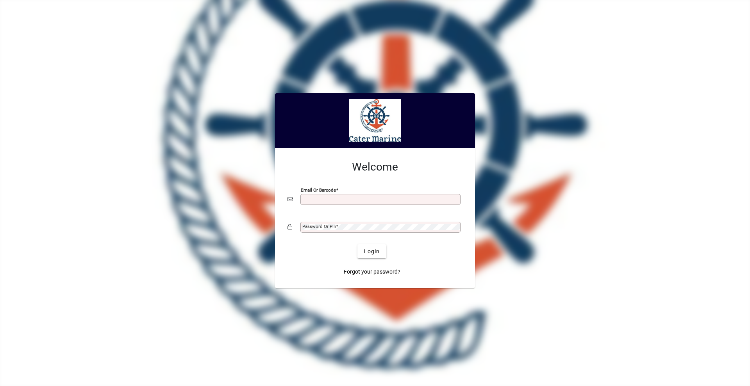 This screenshot has width=750, height=386. I want to click on span: Forgot your password?, so click(372, 272).